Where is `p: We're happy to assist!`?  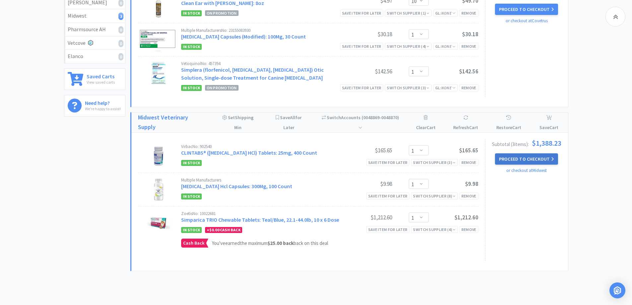 p: We're happy to assist! is located at coordinates (103, 109).